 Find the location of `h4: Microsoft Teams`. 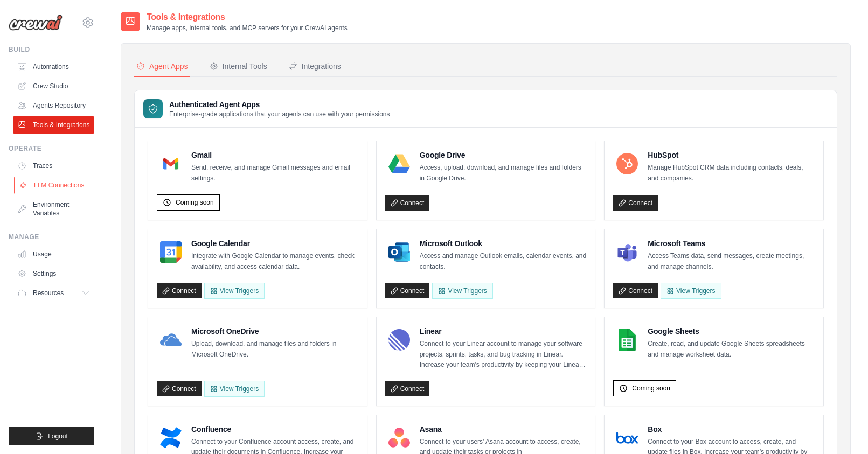

h4: Microsoft Teams is located at coordinates (731, 243).